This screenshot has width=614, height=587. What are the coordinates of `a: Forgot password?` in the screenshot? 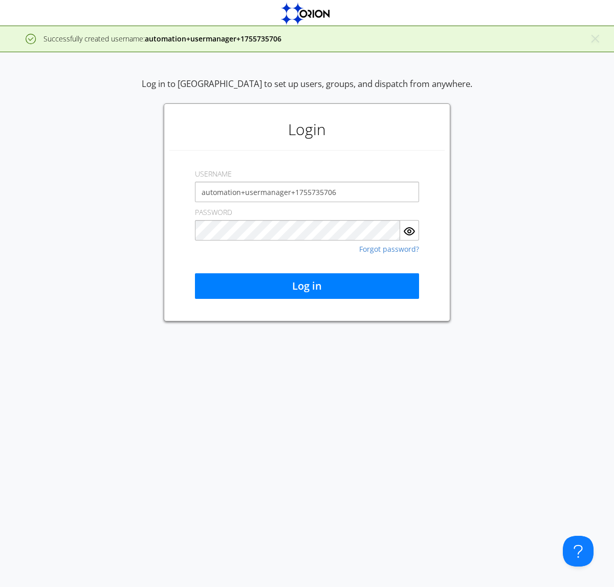 It's located at (389, 249).